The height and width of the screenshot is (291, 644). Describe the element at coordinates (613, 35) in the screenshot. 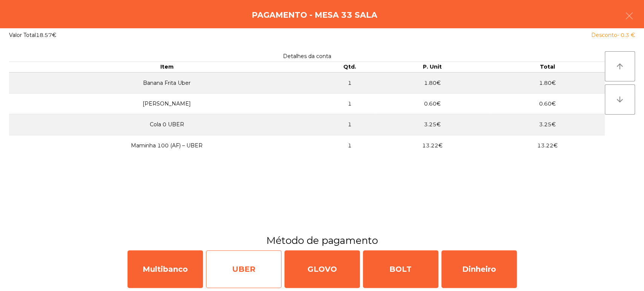

I see `div: Desconto` at that location.